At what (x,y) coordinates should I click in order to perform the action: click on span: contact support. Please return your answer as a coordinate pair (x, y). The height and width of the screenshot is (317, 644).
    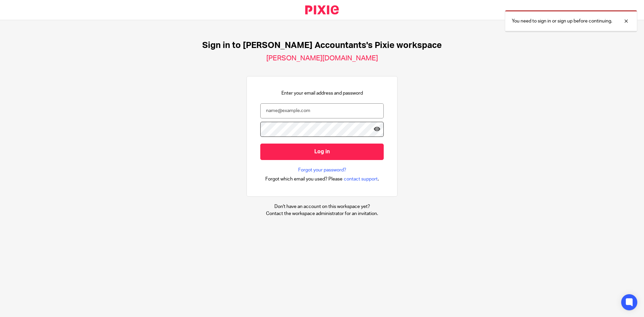
    Looking at the image, I should click on (361, 179).